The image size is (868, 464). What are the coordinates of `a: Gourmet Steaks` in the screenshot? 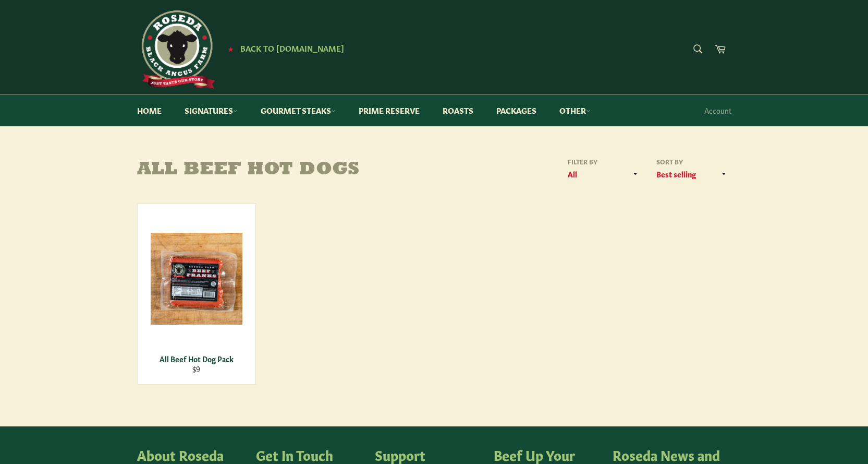 It's located at (299, 110).